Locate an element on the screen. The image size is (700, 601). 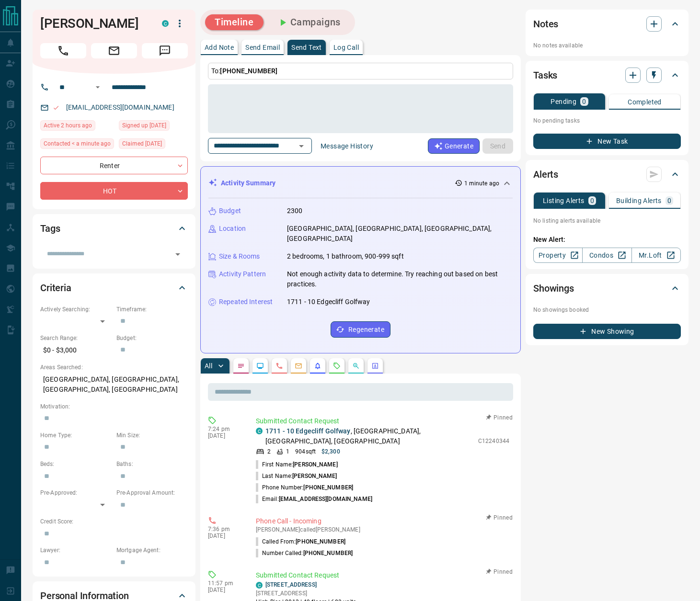
svg: Emails is located at coordinates (298, 366).